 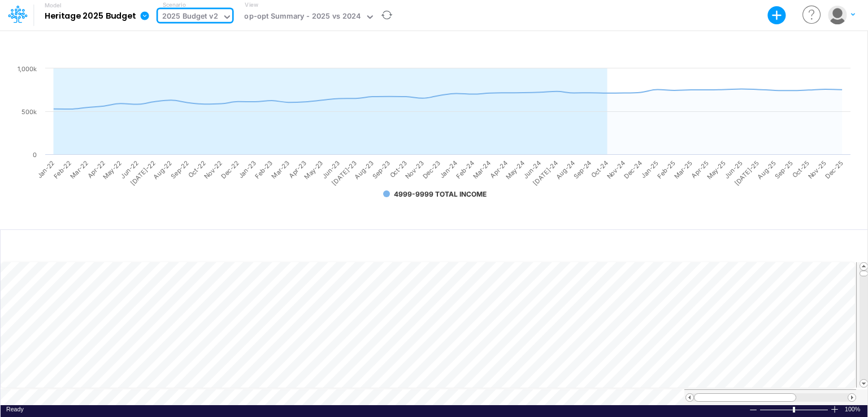 What do you see at coordinates (198, 169) in the screenshot?
I see `text: Oct-22` at bounding box center [198, 169].